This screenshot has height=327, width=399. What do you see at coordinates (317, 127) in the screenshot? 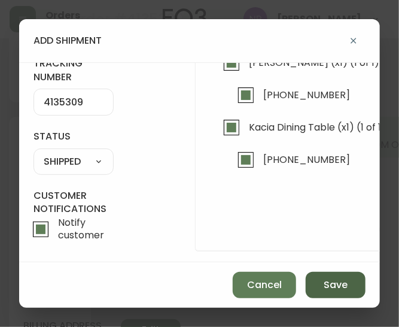
I see `span: Kacia Dining Table (x1) (1 of 1)` at bounding box center [317, 127].